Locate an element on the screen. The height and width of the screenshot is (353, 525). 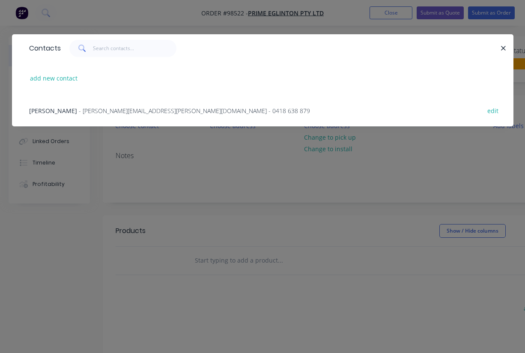
input: Search contacts... is located at coordinates (134, 48).